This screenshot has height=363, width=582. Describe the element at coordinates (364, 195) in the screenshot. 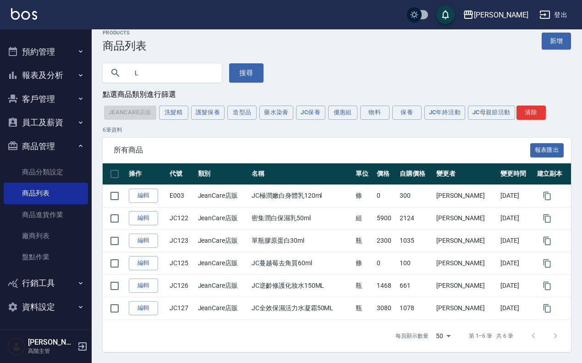

I see `td: 條` at that location.